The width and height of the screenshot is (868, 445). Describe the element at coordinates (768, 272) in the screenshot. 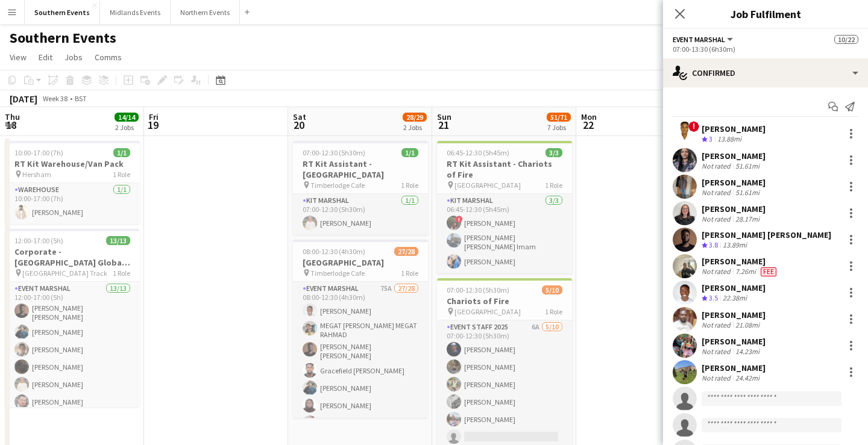

I see `span: Fee` at that location.